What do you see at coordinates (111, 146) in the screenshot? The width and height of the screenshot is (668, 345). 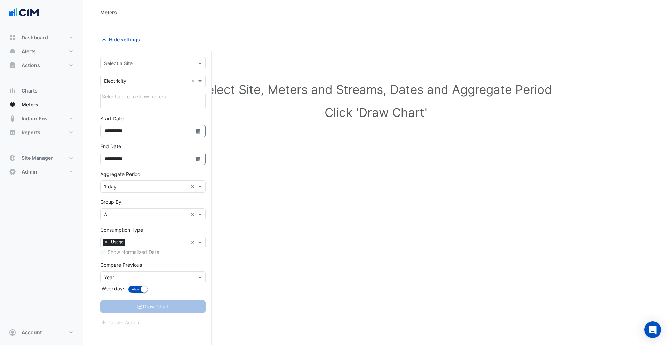 I see `label: End Date` at bounding box center [111, 146].